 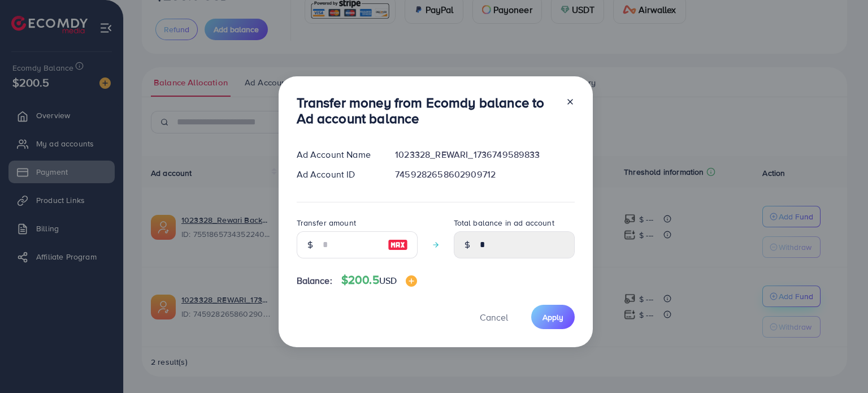 What do you see at coordinates (379, 279) in the screenshot?
I see `h4: $200.5` at bounding box center [379, 279].